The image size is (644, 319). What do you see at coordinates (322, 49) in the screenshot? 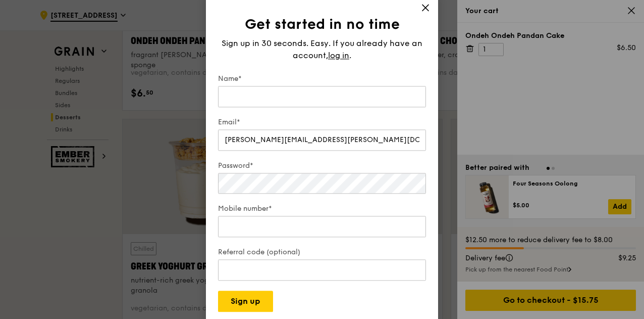
I see `span: Sign up in 30 seconds. Easy. If you already have an account,` at bounding box center [322, 49].